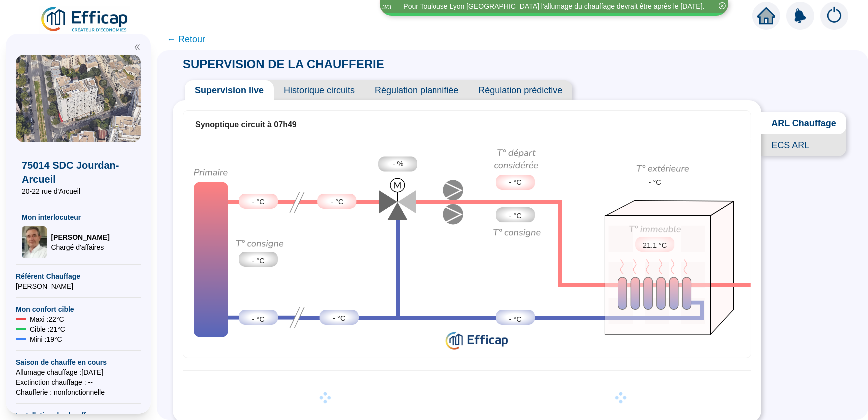  I want to click on span: Référent Chauffage, so click(79, 277).